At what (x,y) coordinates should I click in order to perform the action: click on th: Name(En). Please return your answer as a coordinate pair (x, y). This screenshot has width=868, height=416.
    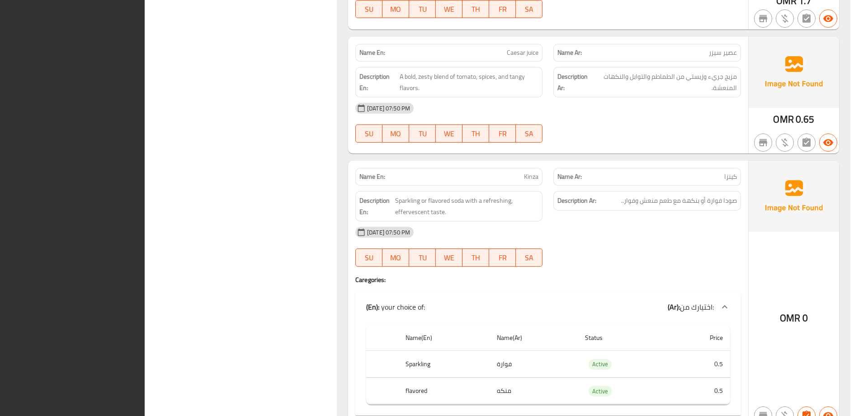
    Looking at the image, I should click on (444, 337).